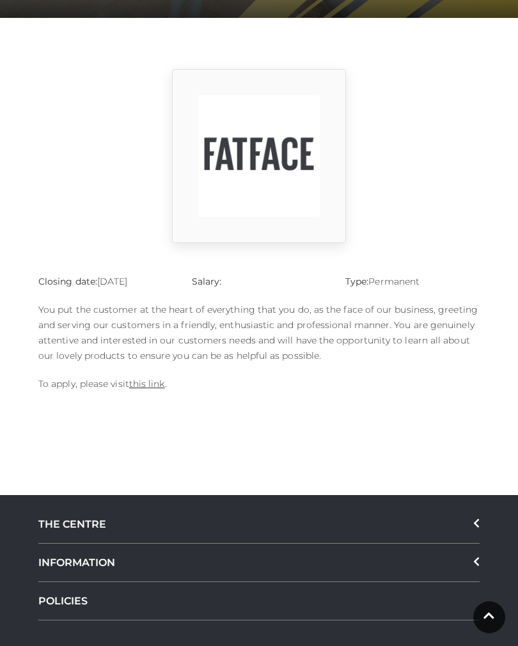 The width and height of the screenshot is (518, 646). I want to click on p: You put the customer at the heart of everything that you do, as the face of our business, greetin..., so click(259, 332).